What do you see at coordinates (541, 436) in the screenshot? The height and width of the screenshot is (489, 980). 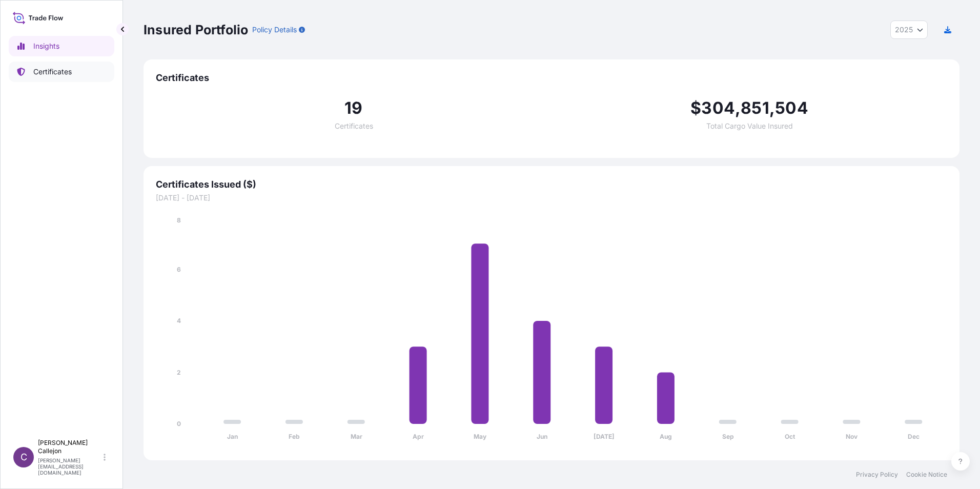 I see `tspan: Jun` at bounding box center [541, 436].